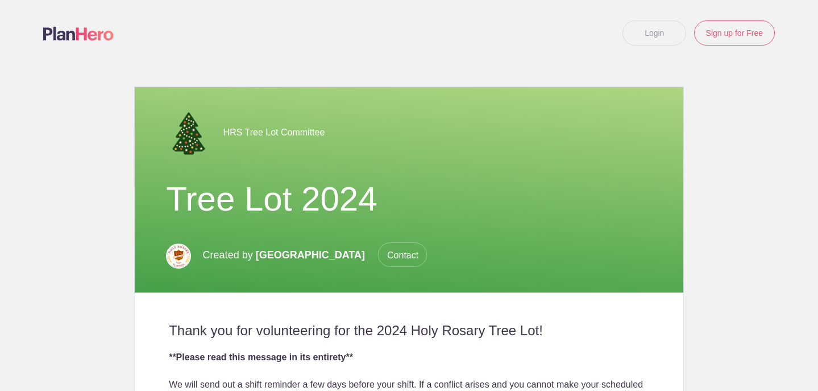  I want to click on p: Created by, so click(315, 255).